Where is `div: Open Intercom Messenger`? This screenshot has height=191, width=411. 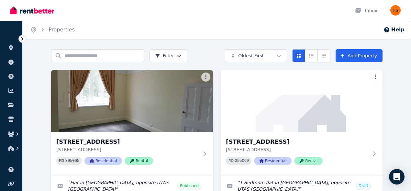
div: Open Intercom Messenger is located at coordinates (397, 177).